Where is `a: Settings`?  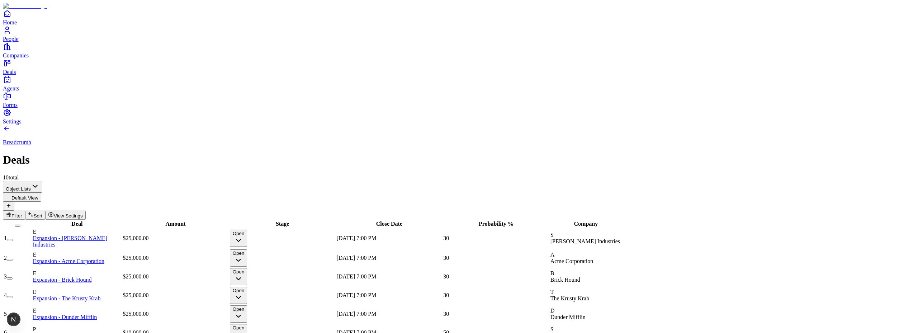 a: Settings is located at coordinates (459, 116).